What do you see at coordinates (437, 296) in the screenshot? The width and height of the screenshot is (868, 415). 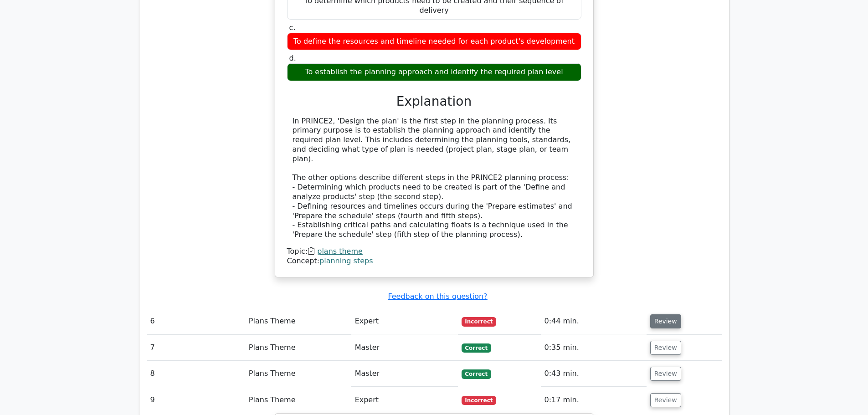 I see `u: Feedback on this question?` at bounding box center [437, 296].